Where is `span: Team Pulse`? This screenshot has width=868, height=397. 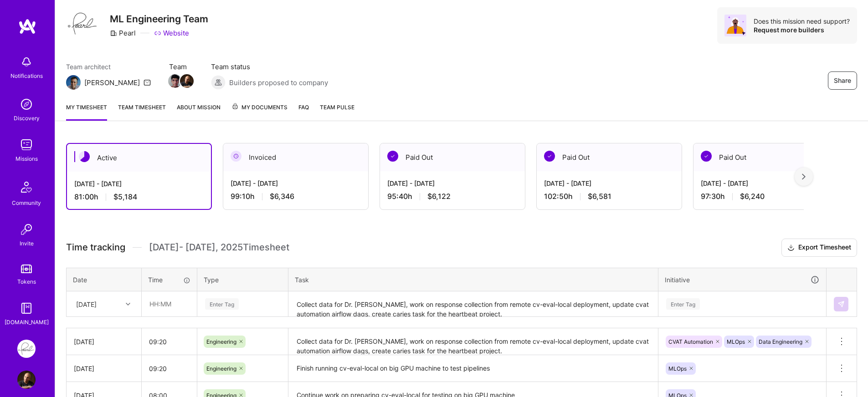 span: Team Pulse is located at coordinates (337, 107).